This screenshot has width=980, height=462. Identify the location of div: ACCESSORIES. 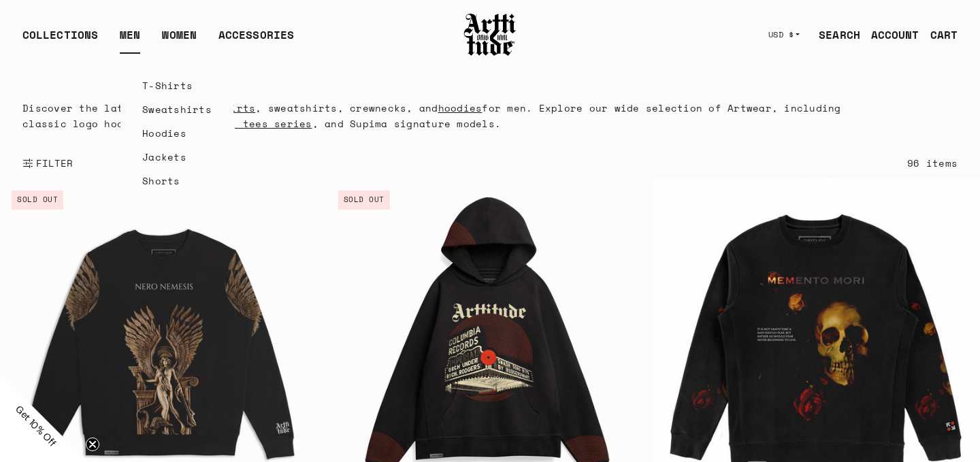
(256, 40).